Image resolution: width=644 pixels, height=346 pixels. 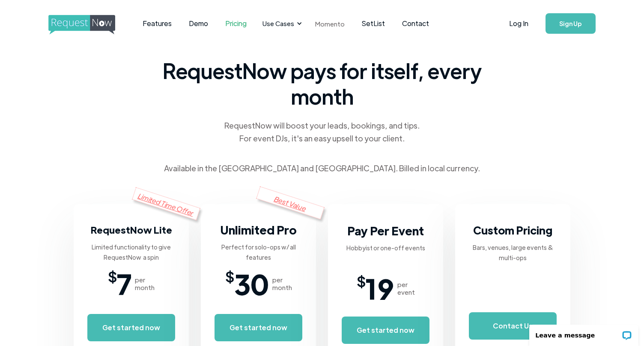 What do you see at coordinates (124, 284) in the screenshot?
I see `span: 7` at bounding box center [124, 284].